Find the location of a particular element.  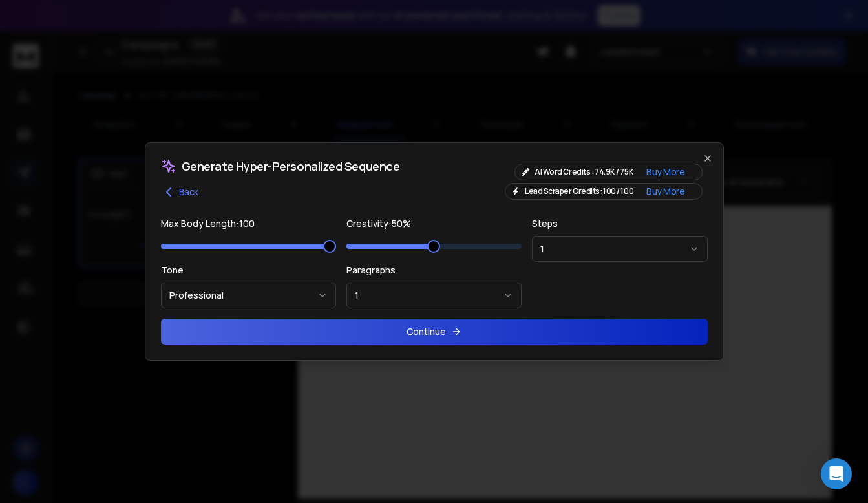

label: Tone is located at coordinates (172, 270).